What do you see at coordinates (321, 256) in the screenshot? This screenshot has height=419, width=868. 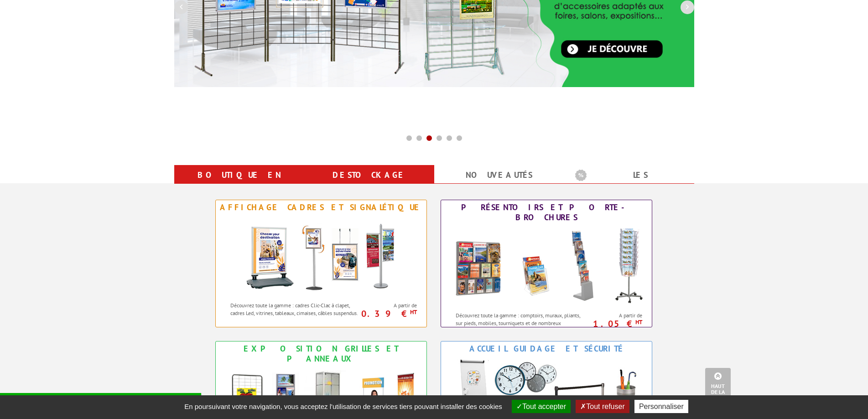 I see `img: Affichage Cadres et Signalétique` at bounding box center [321, 256].